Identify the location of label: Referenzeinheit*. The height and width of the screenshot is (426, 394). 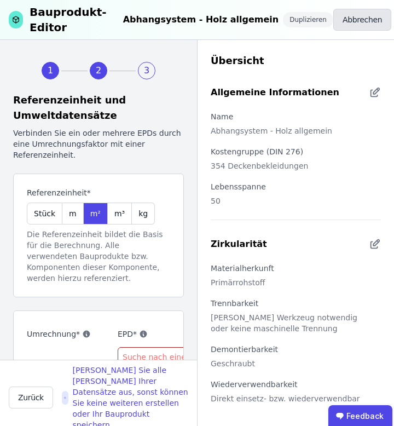
(91, 193).